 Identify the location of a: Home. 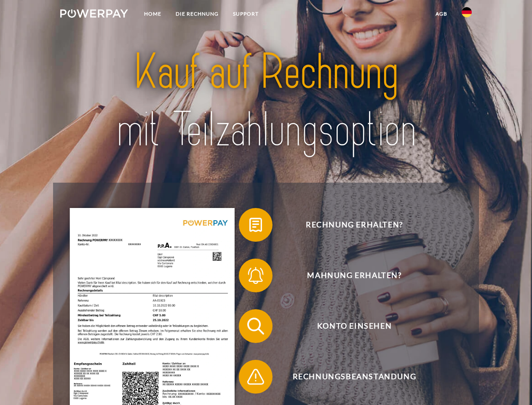
(152, 14).